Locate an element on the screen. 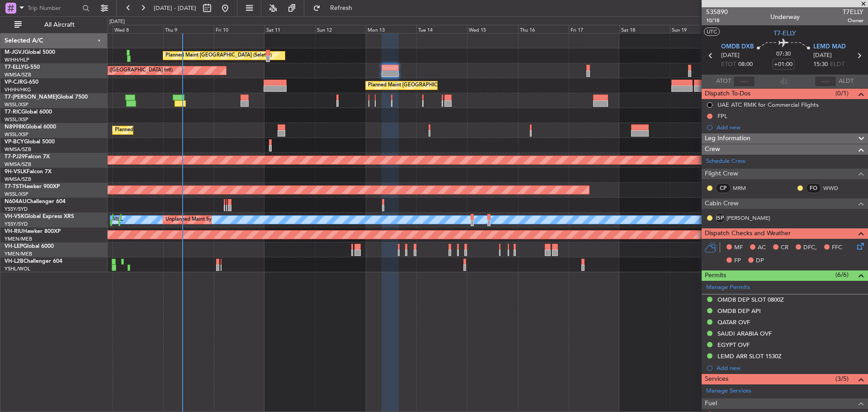  span: ATOT is located at coordinates (724, 82).